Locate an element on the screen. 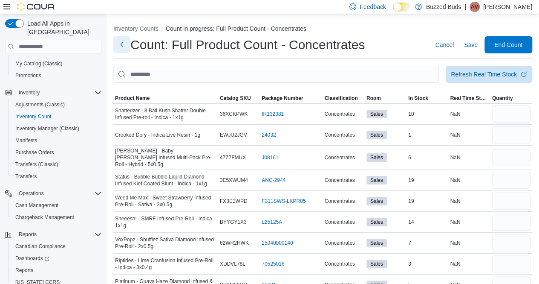 This screenshot has height=284, width=539. button: Cash Management is located at coordinates (57, 205).